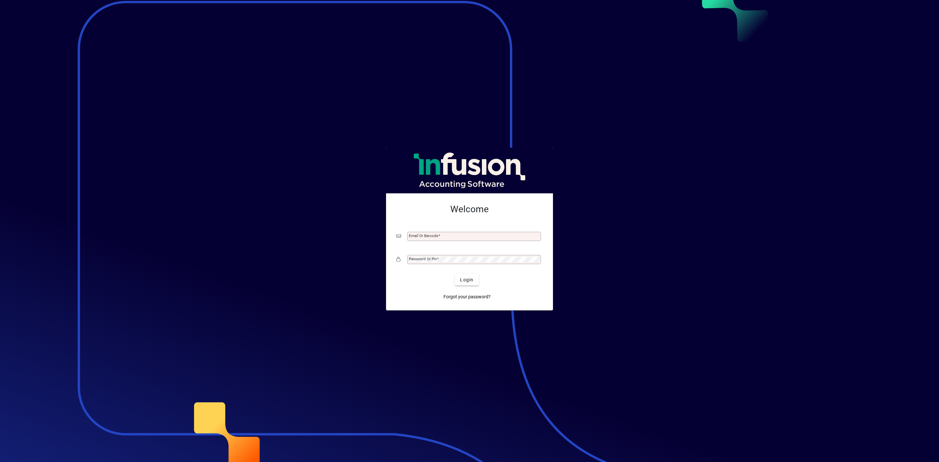 This screenshot has width=939, height=462. What do you see at coordinates (467, 280) in the screenshot?
I see `span: Login` at bounding box center [467, 280].